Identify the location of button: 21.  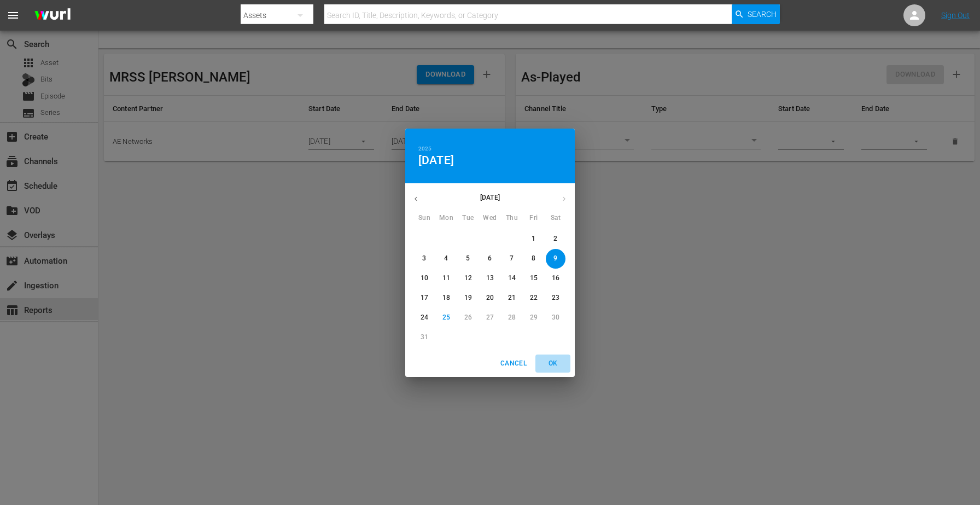
(512, 298).